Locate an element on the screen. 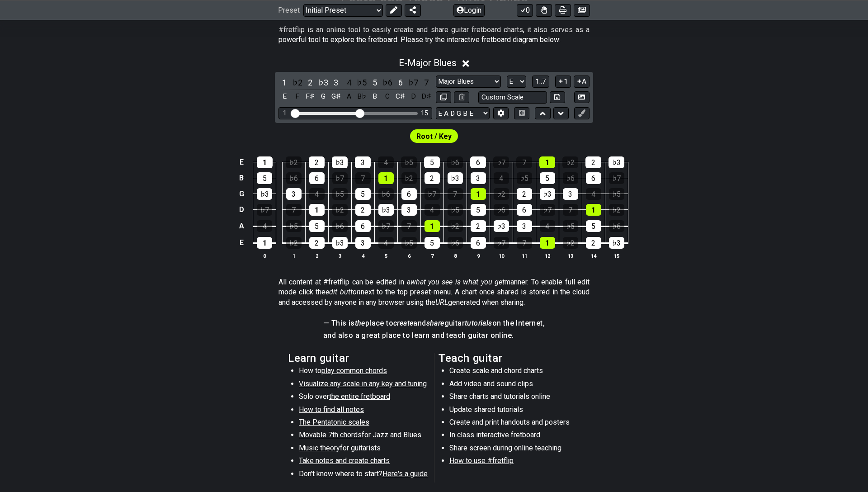  button: Move up is located at coordinates (542, 113).